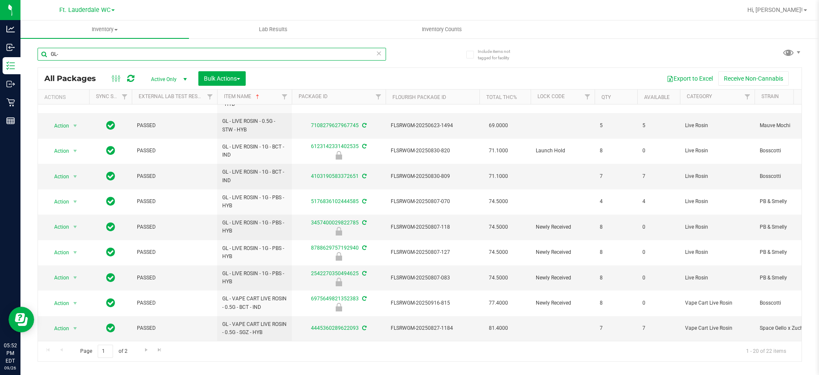 The image size is (819, 375). What do you see at coordinates (770, 96) in the screenshot?
I see `a: Strain` at bounding box center [770, 96].